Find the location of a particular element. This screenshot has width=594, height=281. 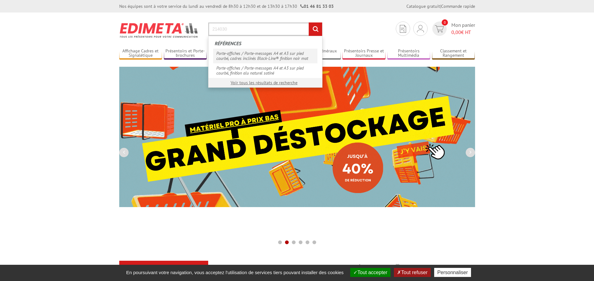

span: En poursuivant votre navigation, vous acceptez l'utilisation de services tiers pouvant installer ... is located at coordinates (235, 272).